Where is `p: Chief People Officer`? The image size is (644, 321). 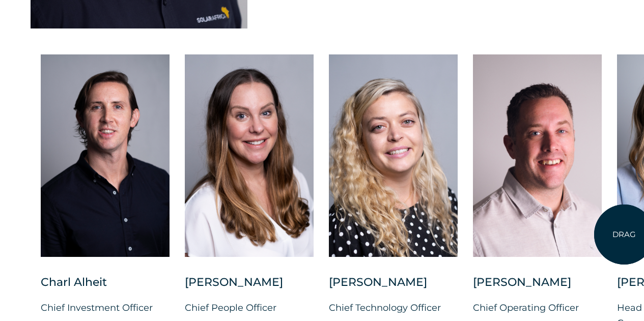 p: Chief People Officer is located at coordinates (249, 307).